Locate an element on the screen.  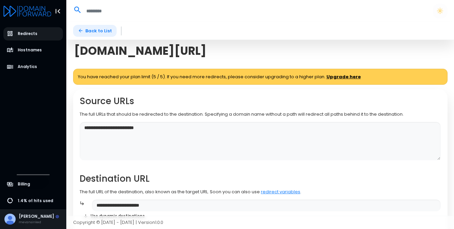
a: Analytics is located at coordinates (33, 67).